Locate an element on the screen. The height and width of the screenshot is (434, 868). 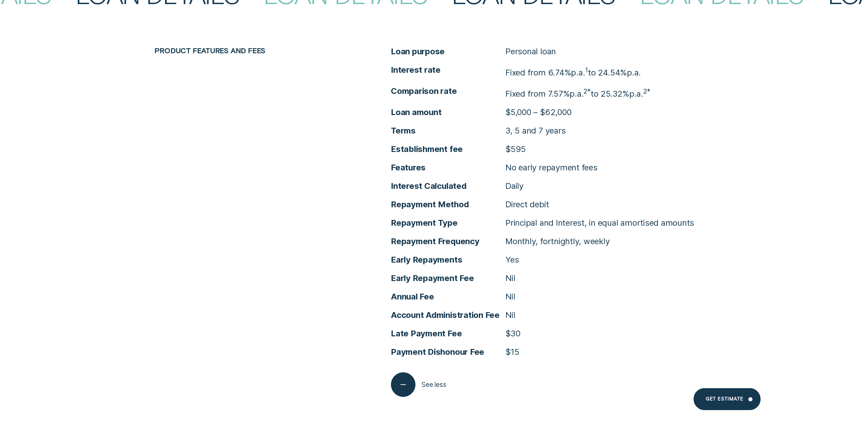
p: $595 is located at coordinates (516, 149).